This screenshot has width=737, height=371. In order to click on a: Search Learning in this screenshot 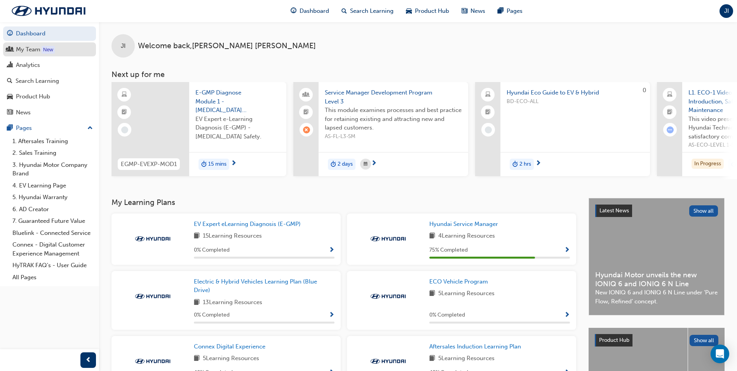, I will do `click(49, 81)`.